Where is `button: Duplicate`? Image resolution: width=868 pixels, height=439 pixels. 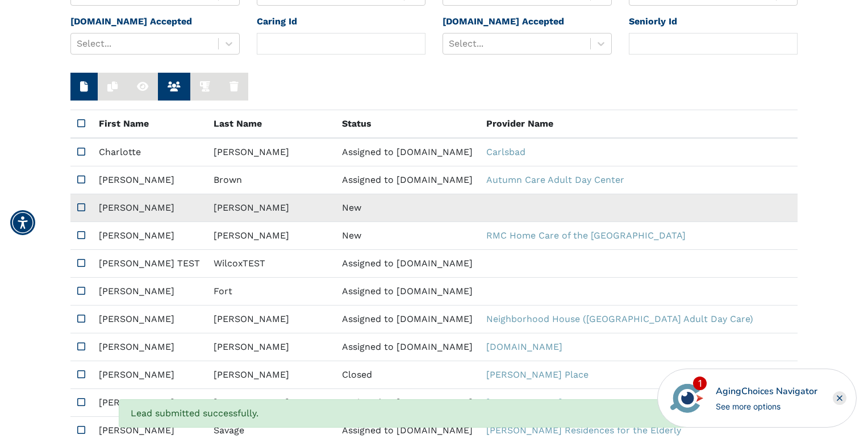 button: Duplicate is located at coordinates (112, 86).